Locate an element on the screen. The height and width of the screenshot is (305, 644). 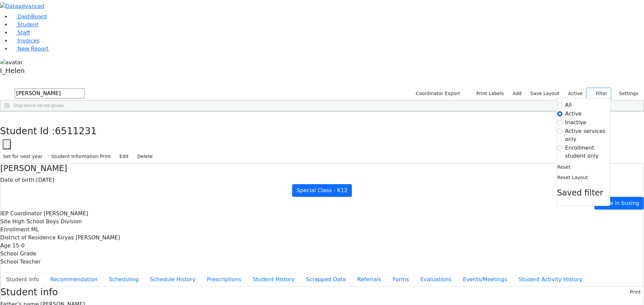
button: Scheduling is located at coordinates (124, 279).